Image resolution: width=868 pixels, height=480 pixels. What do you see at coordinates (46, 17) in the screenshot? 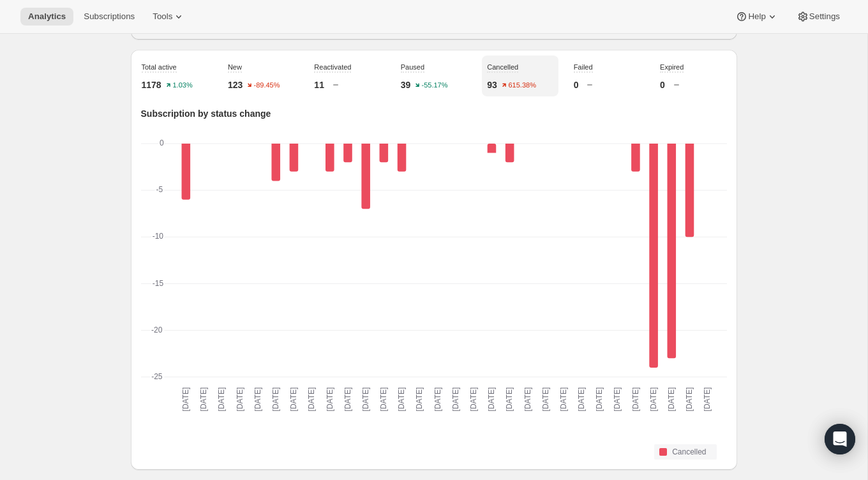
I see `button: Analytics` at bounding box center [46, 17].